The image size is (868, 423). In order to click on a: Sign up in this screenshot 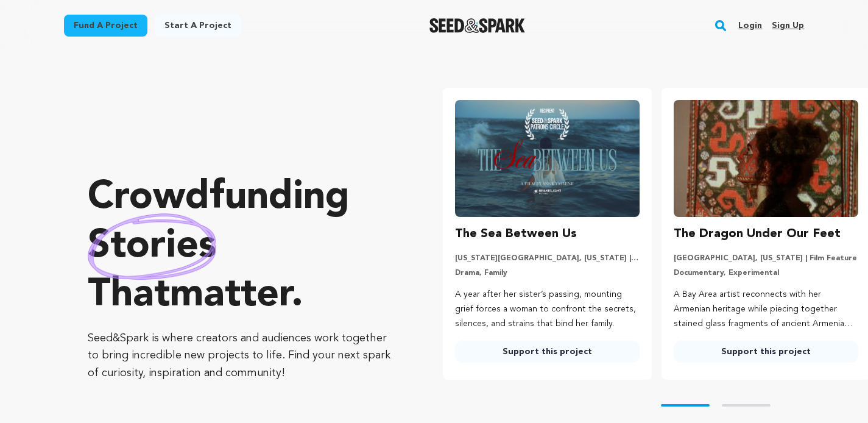, I will do `click(787, 25)`.